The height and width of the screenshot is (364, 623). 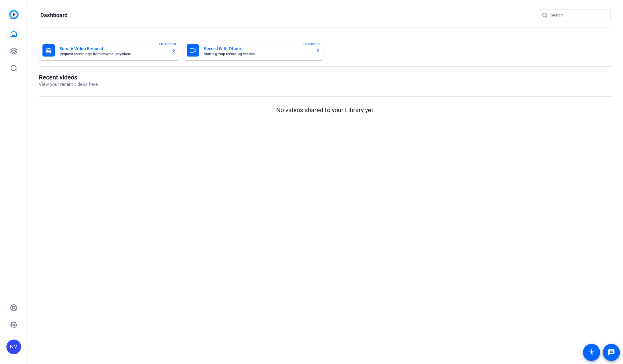 What do you see at coordinates (325, 110) in the screenshot?
I see `p: No videos shared to your Library yet.` at bounding box center [325, 110].